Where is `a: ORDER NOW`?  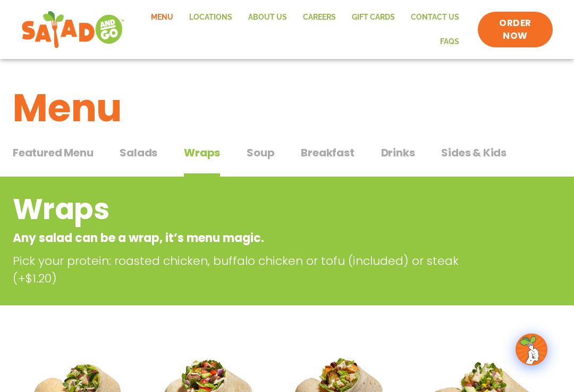
a: ORDER NOW is located at coordinates (515, 30).